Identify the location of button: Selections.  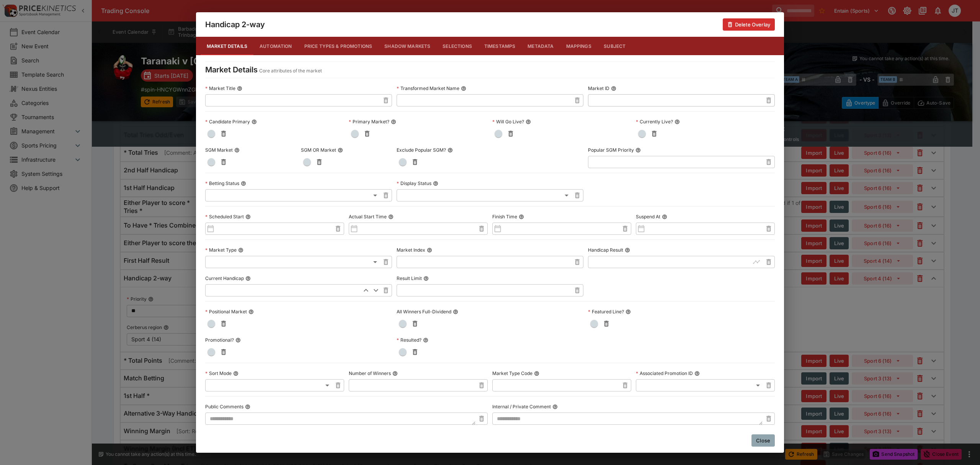
(457, 46).